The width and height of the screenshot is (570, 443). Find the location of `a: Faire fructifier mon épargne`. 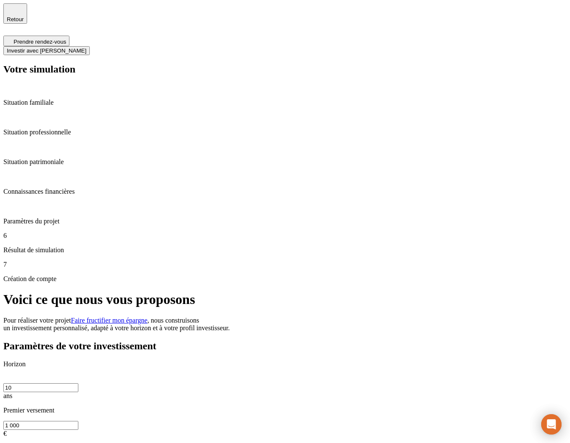

a: Faire fructifier mon épargne is located at coordinates (109, 320).